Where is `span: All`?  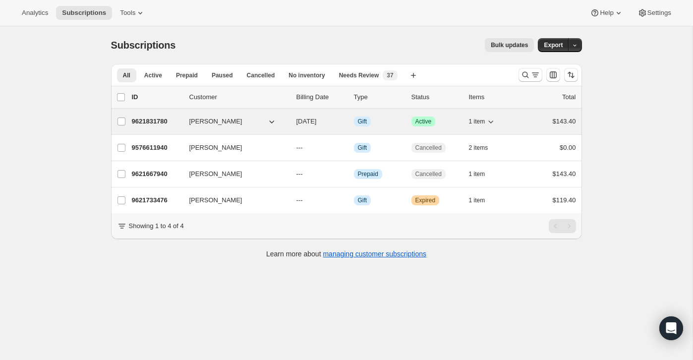
span: All is located at coordinates (126, 75).